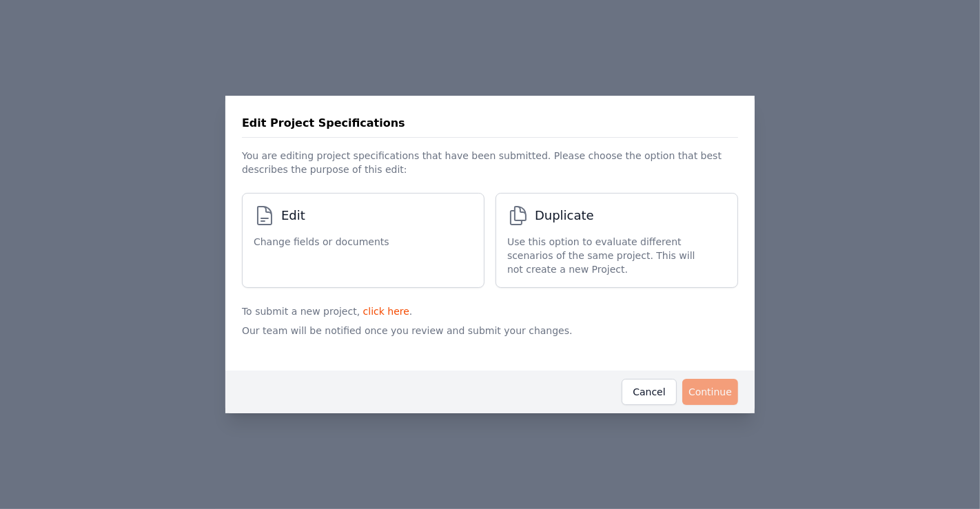  Describe the element at coordinates (649, 392) in the screenshot. I see `button: Cancel` at that location.